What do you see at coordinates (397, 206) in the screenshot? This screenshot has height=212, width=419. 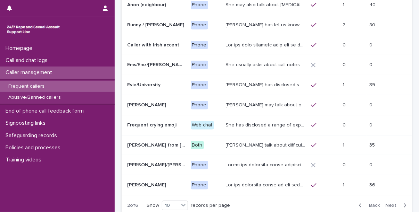 I see `button: Next` at bounding box center [397, 206].